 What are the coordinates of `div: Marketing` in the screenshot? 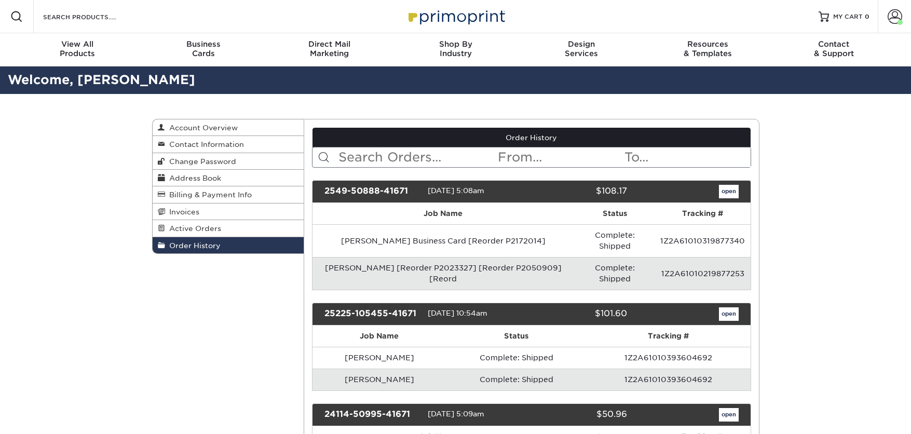 It's located at (329, 49).